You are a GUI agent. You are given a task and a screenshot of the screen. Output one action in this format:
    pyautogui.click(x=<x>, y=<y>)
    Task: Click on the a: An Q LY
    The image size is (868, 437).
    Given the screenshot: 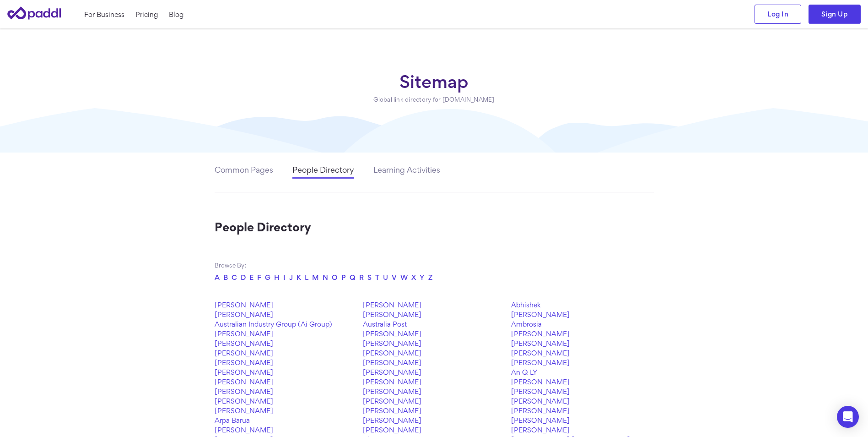 What is the action you would take?
    pyautogui.click(x=583, y=372)
    